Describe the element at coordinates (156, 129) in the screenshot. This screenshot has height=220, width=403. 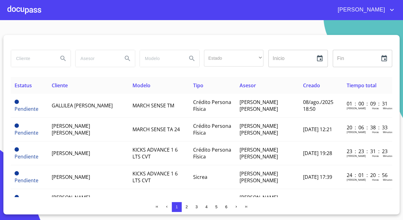
I see `span: MARCH SENSE TA 24` at that location.